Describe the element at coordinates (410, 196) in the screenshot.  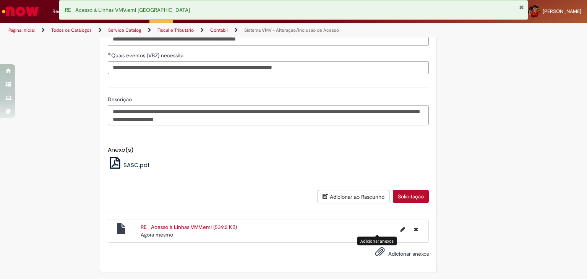
I see `button: Solicitação` at that location.